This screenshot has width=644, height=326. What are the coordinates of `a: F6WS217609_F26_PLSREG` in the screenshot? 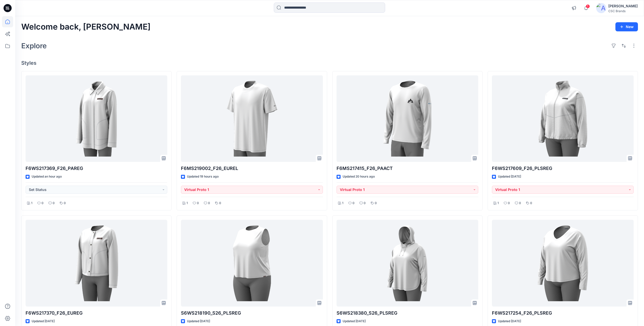 It's located at (563, 119).